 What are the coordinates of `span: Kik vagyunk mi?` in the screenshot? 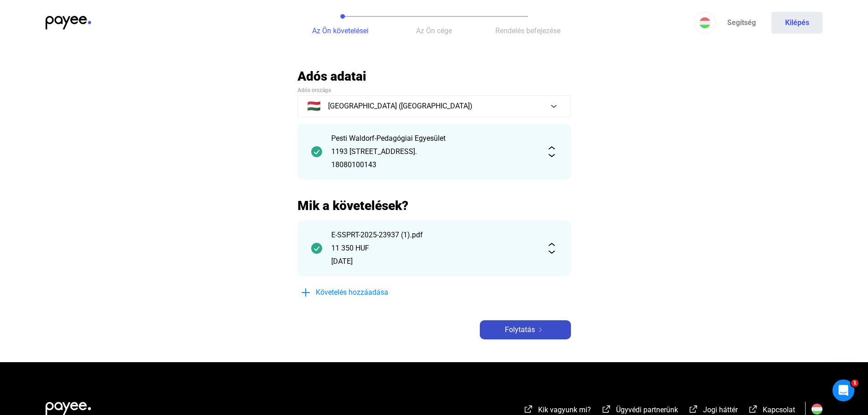 It's located at (565, 409).